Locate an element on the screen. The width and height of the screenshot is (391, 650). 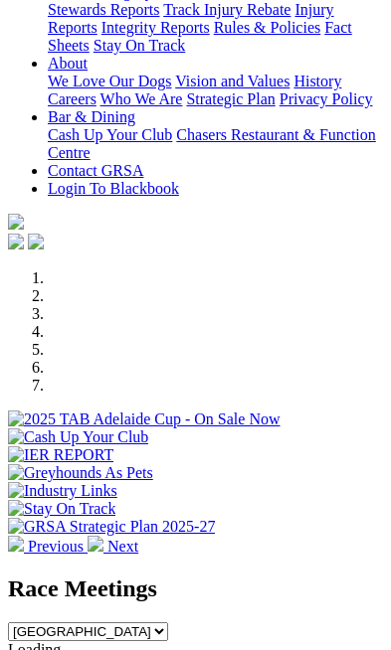
img: logo-grsa-white.png is located at coordinates (16, 222).